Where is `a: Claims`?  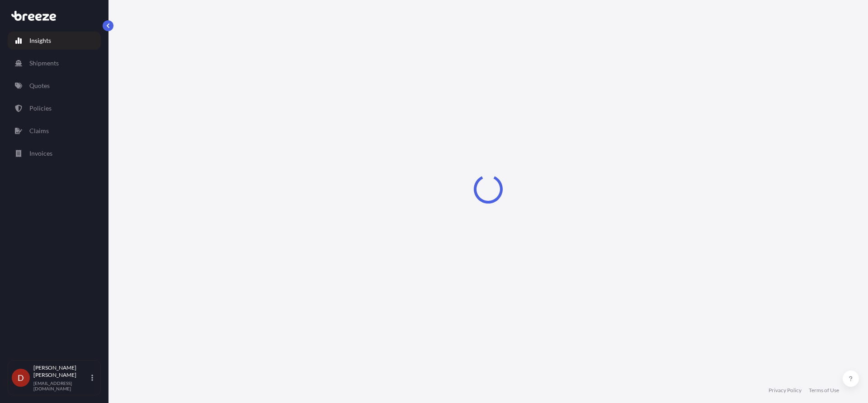
a: Claims is located at coordinates (54, 131).